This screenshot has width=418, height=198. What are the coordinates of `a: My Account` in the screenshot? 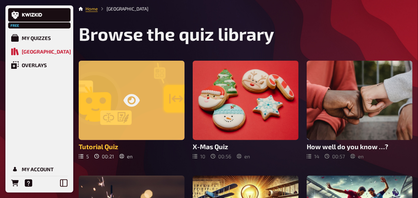 It's located at (39, 169).